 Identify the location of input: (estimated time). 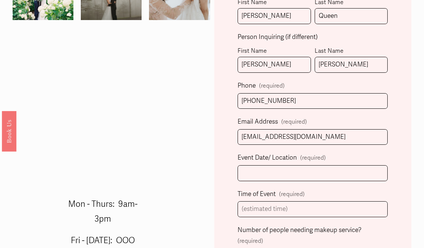
(313, 209).